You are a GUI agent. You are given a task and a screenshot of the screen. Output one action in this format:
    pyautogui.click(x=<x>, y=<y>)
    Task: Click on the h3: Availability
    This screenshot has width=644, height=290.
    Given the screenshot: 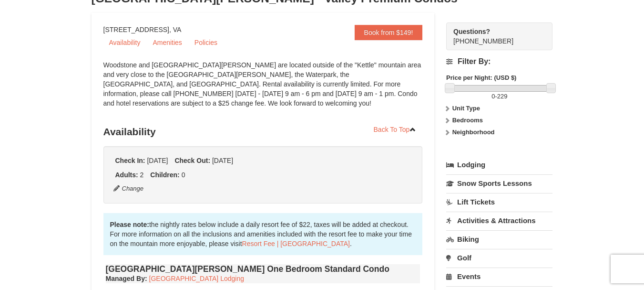 What is the action you would take?
    pyautogui.click(x=263, y=132)
    